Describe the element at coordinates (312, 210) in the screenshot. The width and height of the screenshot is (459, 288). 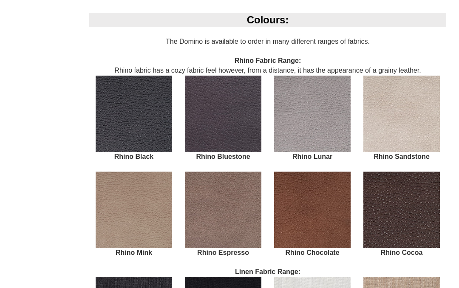
I see `img: Rhino Chocolate` at that location.